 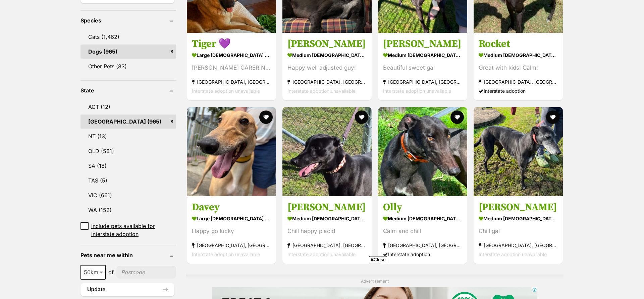 I want to click on a: TAS (5), so click(x=128, y=180).